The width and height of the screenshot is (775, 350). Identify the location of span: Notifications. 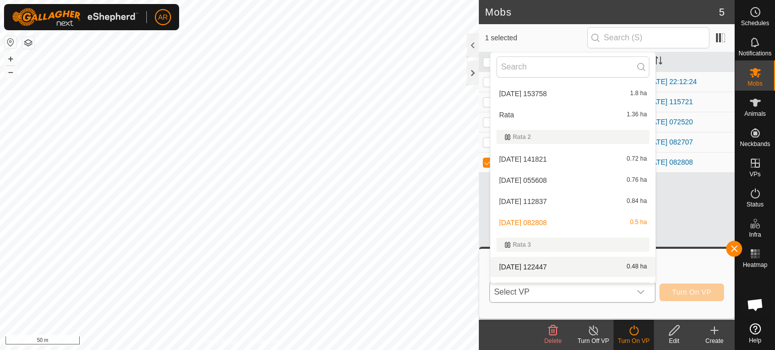
(754, 53).